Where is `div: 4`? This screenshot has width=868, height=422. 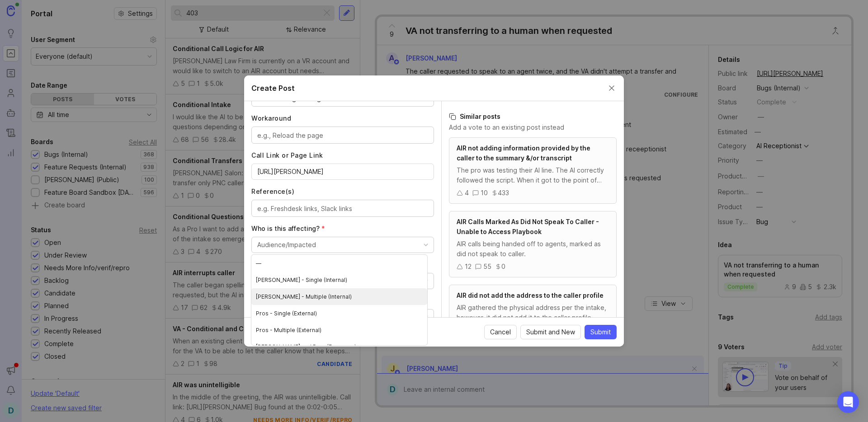 div: 4 is located at coordinates (467, 193).